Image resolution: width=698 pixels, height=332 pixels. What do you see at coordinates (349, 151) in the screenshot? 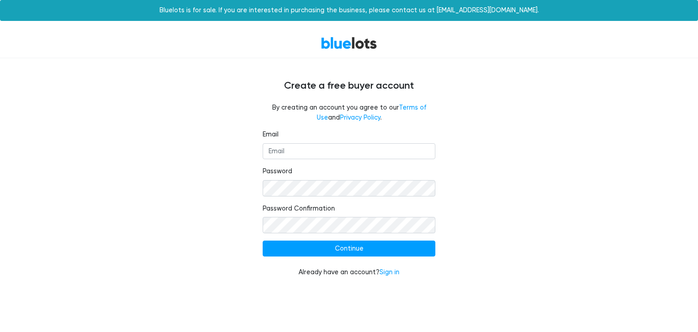
I see `input: Email` at bounding box center [349, 151].